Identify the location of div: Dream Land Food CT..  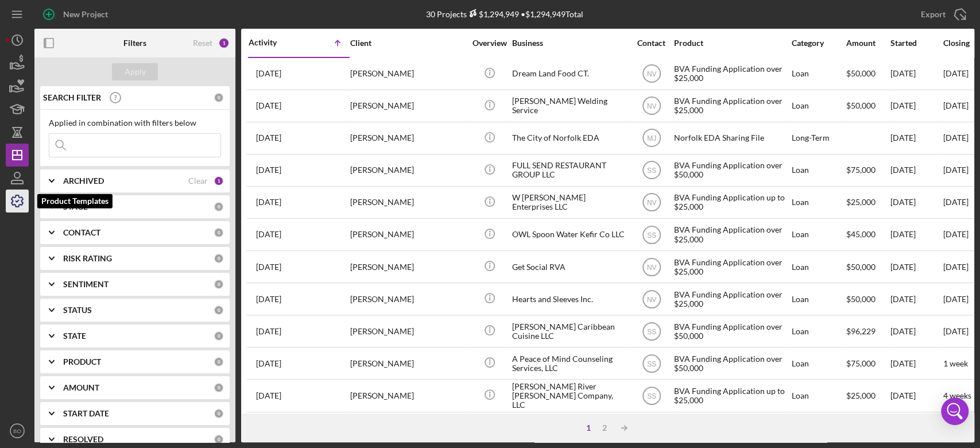
(570, 73).